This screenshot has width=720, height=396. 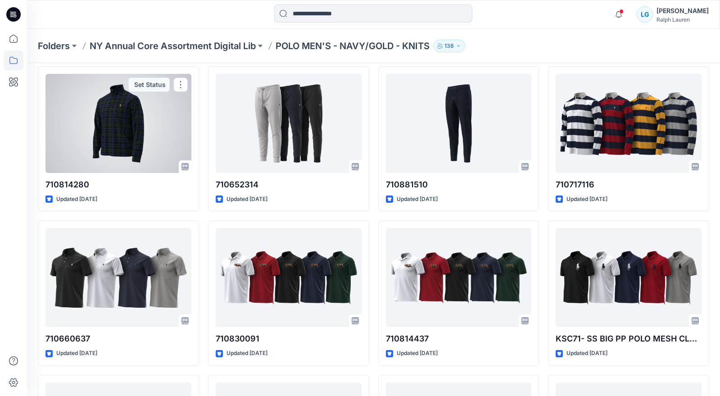 What do you see at coordinates (645, 14) in the screenshot?
I see `div: LG` at bounding box center [645, 14].